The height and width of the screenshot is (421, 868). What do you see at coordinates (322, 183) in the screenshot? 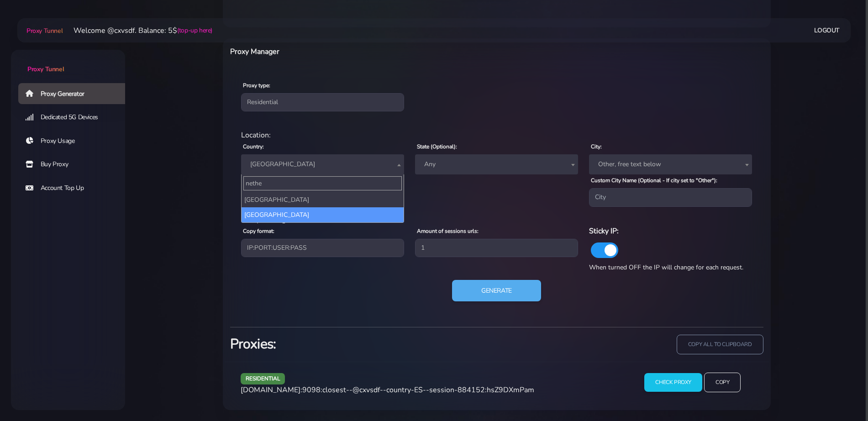
I see `input: Search` at bounding box center [322, 183].